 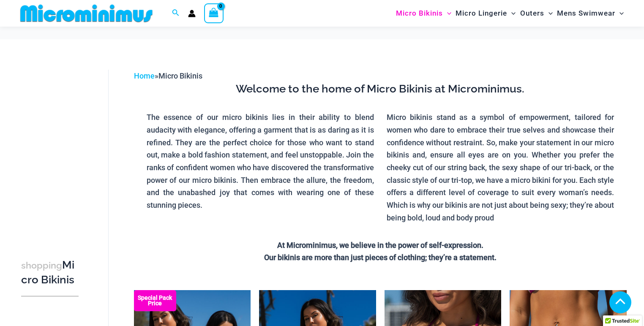 What do you see at coordinates (50, 272) in the screenshot?
I see `h3: Micro Bikinis` at bounding box center [50, 272].